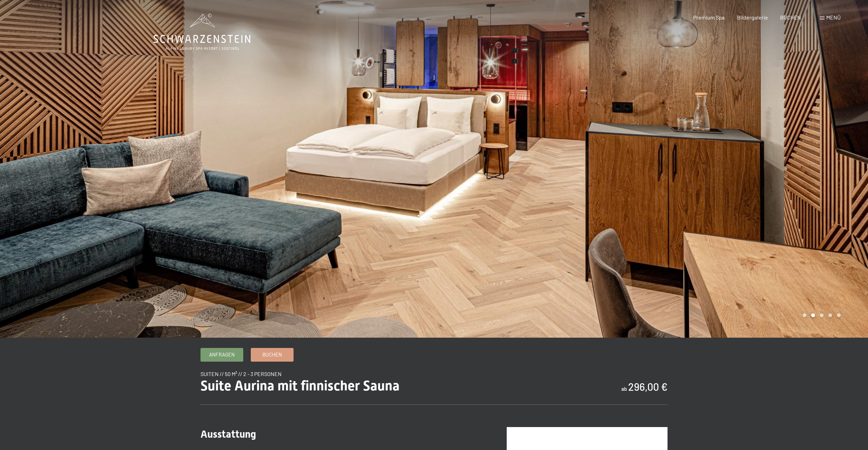  Describe the element at coordinates (791, 17) in the screenshot. I see `span: BUCHEN` at that location.